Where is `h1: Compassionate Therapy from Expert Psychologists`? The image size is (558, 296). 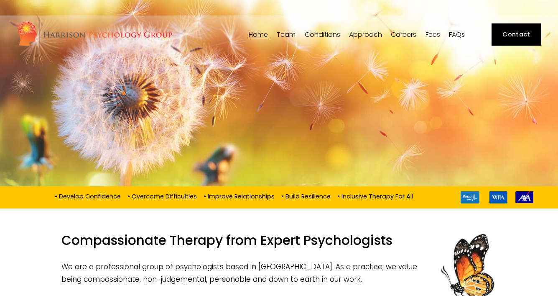 h1: Compassionate Therapy from Expert Psychologists is located at coordinates (279, 242).